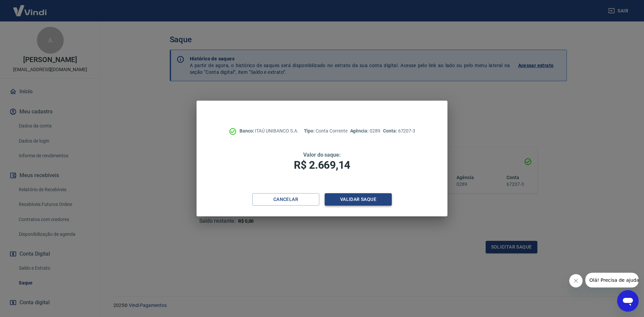  What do you see at coordinates (322, 165) in the screenshot?
I see `span: R$ 2.669,14` at bounding box center [322, 165].